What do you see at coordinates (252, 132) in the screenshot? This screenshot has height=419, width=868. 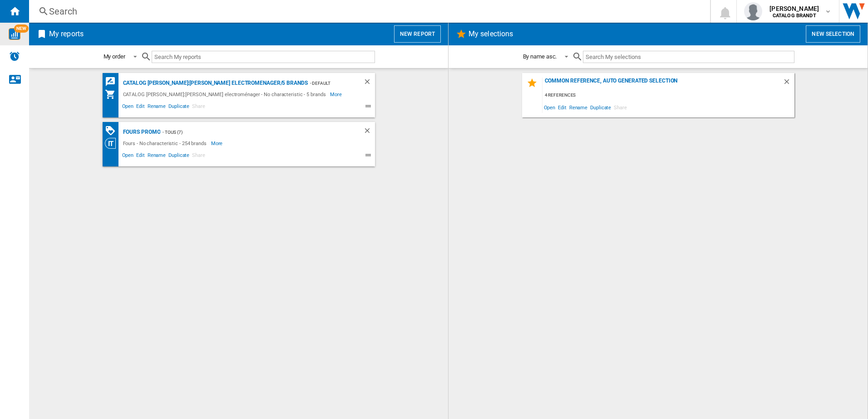 I see `div: - TOUS (7)` at bounding box center [252, 132].